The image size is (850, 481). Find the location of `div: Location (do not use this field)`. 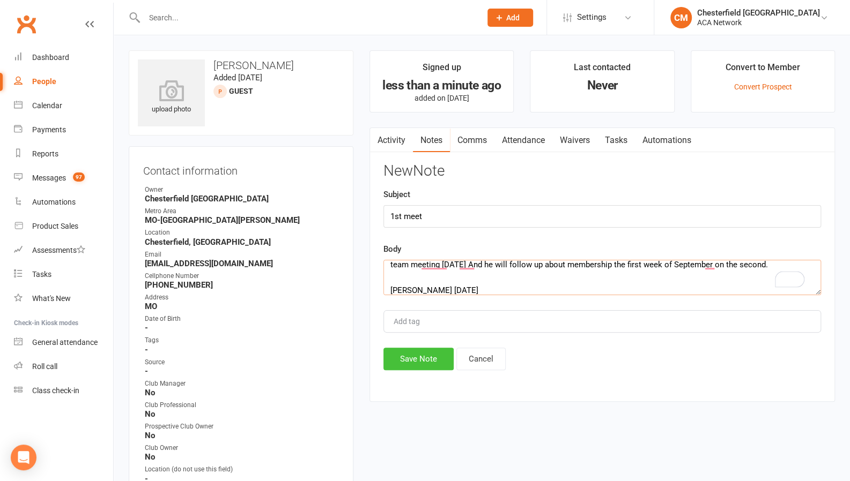

div: Location (do not use this field) is located at coordinates (242, 470).